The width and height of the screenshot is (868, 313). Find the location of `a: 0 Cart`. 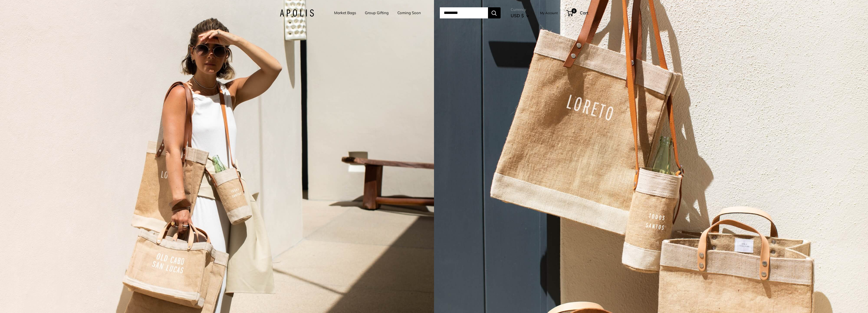

a: 0 Cart is located at coordinates (577, 13).